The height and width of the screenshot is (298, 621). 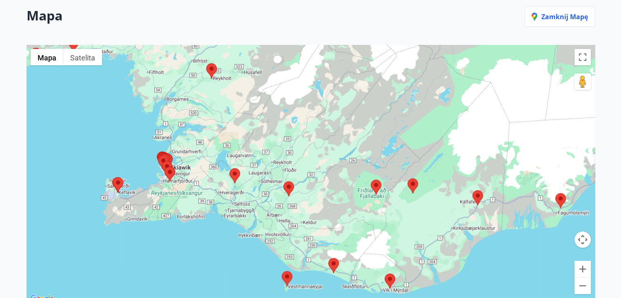 I want to click on button: Powiększać, so click(x=583, y=269).